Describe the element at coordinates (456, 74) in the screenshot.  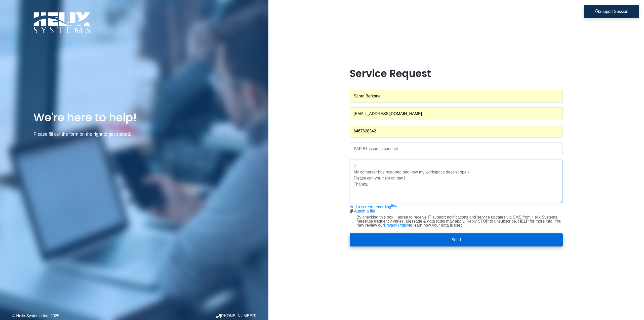
I see `h1: Service Request` at that location.